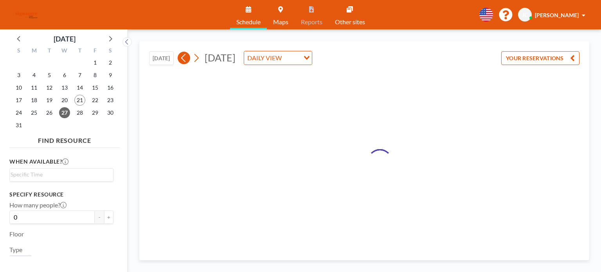 This screenshot has height=272, width=601. I want to click on span: Saturday, August 9, 2025, so click(110, 75).